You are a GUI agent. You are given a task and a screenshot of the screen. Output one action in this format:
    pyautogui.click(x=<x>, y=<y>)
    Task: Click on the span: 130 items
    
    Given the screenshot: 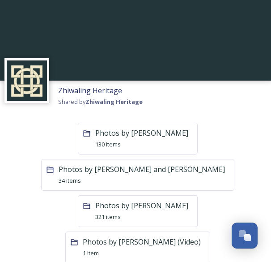 What is the action you would take?
    pyautogui.click(x=108, y=144)
    